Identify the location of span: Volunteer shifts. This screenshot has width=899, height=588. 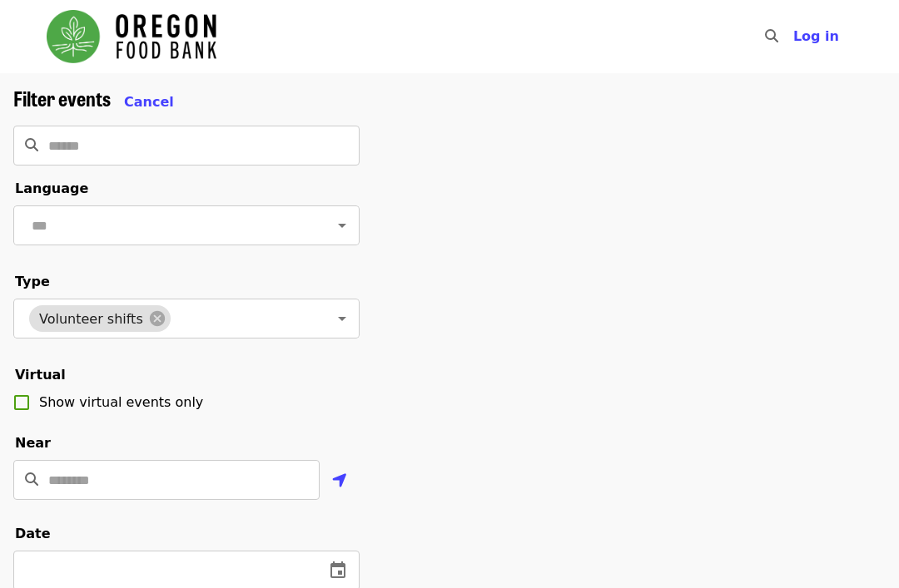
(91, 319).